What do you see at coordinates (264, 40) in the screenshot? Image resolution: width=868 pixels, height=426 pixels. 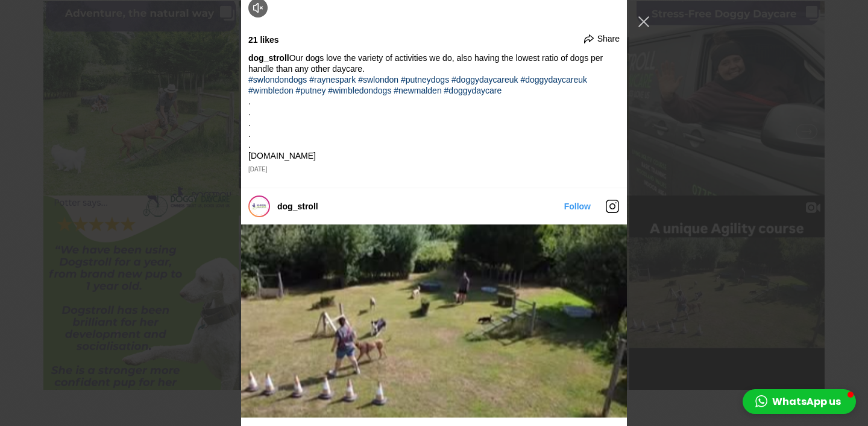 I see `div: 21 likes` at bounding box center [264, 40].